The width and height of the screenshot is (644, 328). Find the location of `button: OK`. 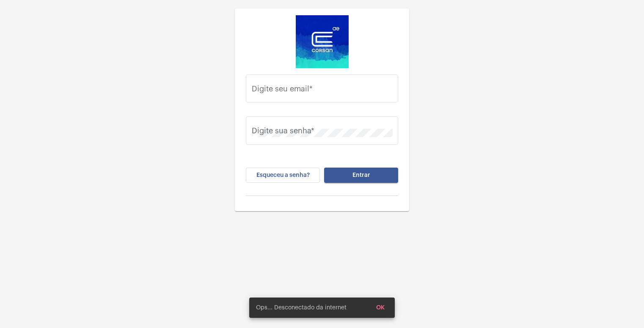

button: OK is located at coordinates (381, 307).